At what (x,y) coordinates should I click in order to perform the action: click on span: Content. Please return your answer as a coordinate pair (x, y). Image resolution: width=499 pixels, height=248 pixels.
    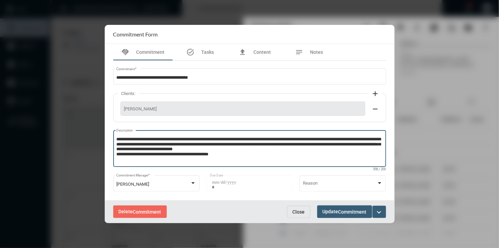
    Looking at the image, I should click on (262, 52).